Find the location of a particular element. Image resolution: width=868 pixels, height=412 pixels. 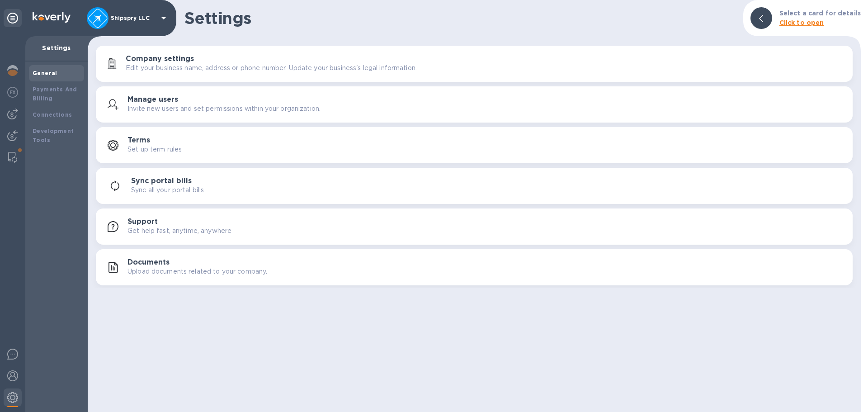

h3: Support is located at coordinates (142, 222).